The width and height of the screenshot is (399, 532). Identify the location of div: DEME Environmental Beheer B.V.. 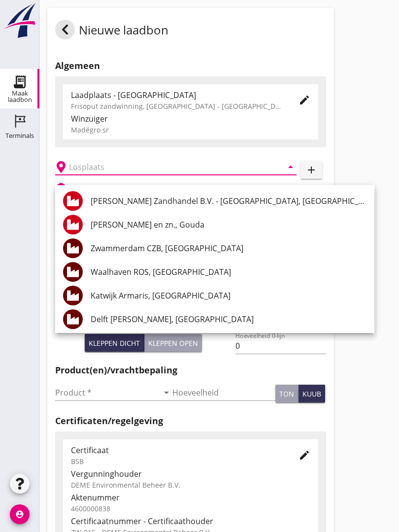
(191, 485).